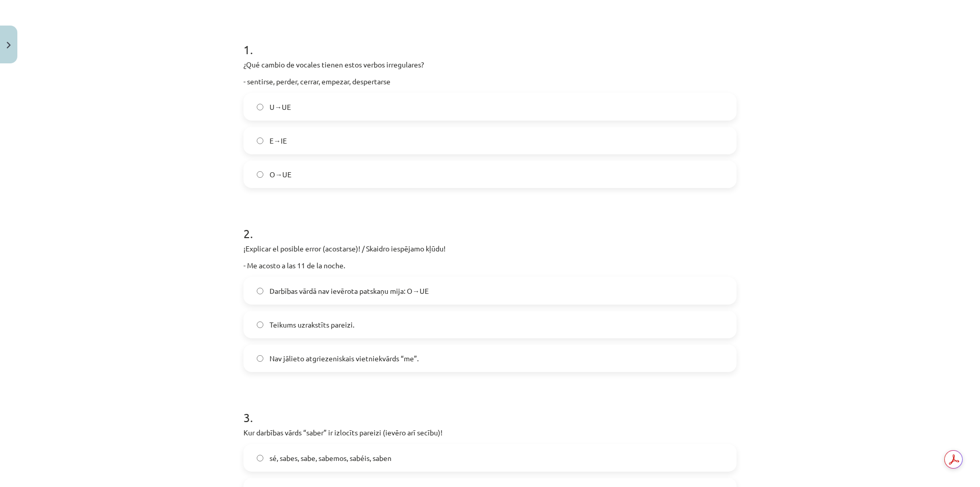  I want to click on span: sé, sabes, sabe, sabemos, sabéis, saben, so click(330, 457).